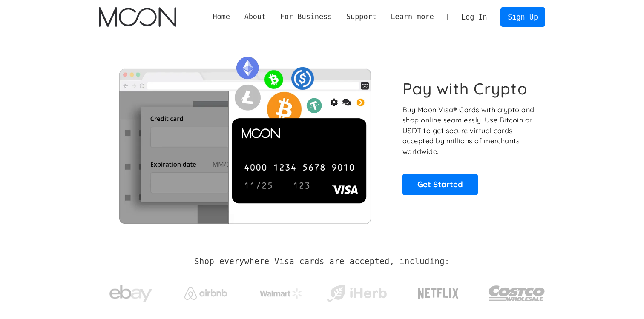 This screenshot has width=644, height=319. What do you see at coordinates (130, 294) in the screenshot?
I see `img: ebay` at bounding box center [130, 294].